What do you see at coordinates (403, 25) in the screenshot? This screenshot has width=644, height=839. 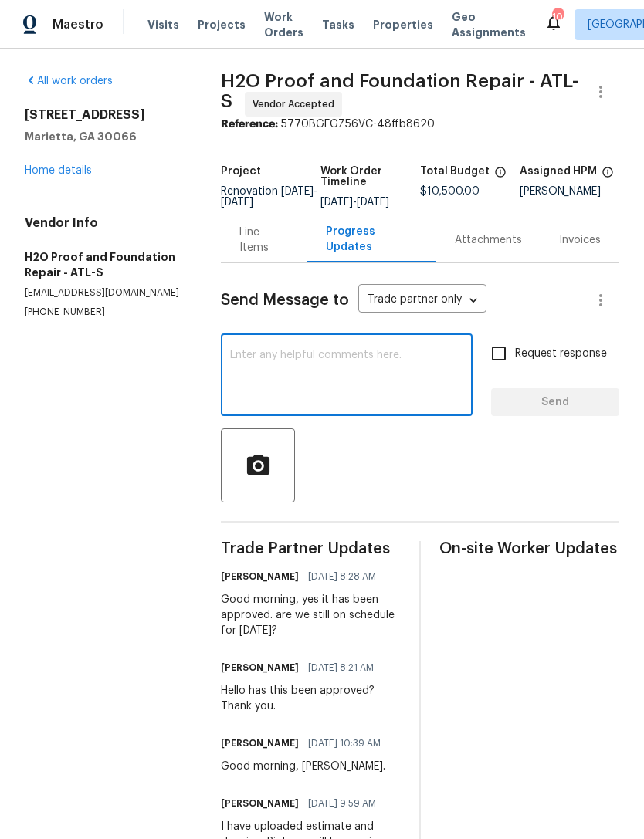 I see `span: Properties` at bounding box center [403, 25].